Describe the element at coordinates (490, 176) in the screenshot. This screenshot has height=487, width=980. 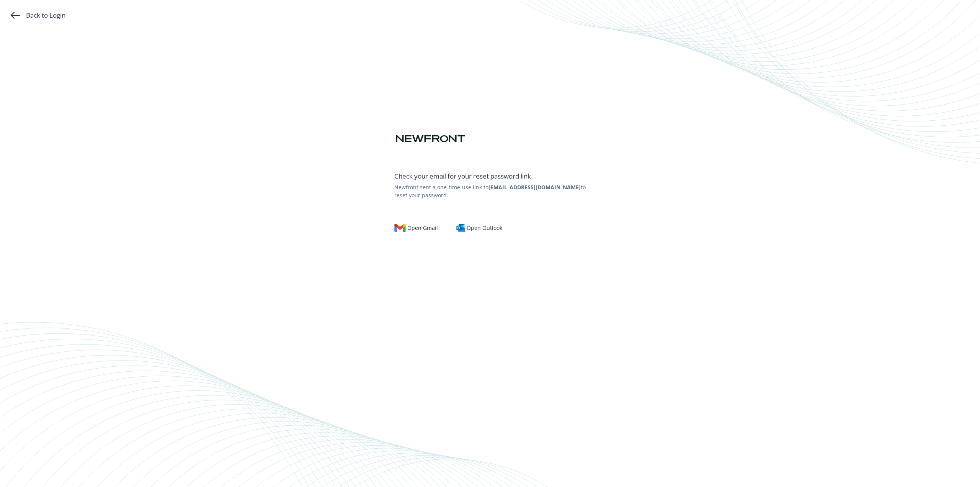
I see `h1: Check your email for your reset password link` at that location.